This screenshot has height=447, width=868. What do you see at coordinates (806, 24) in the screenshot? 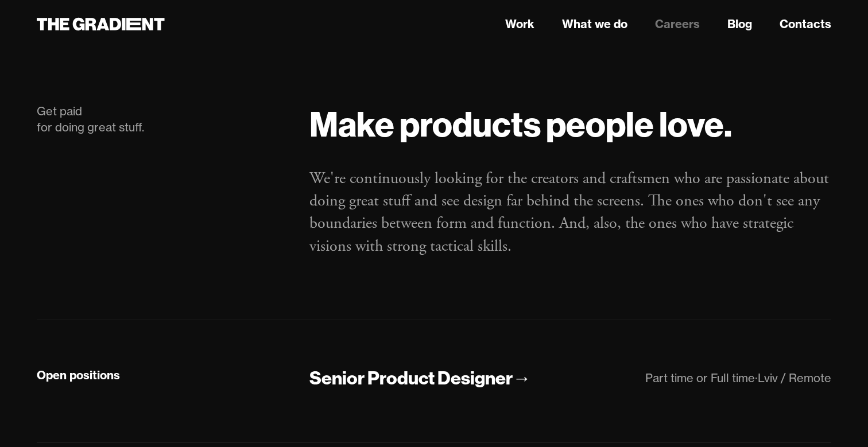
I see `a: Contacts` at bounding box center [806, 24].